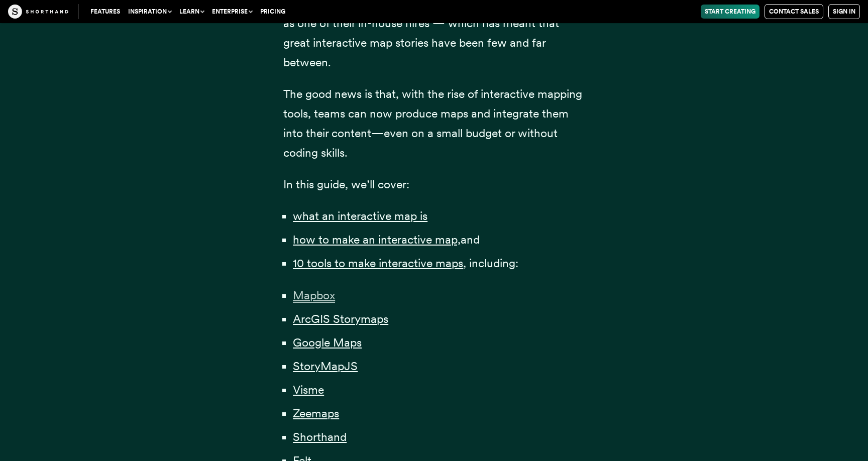 This screenshot has height=461, width=868. What do you see at coordinates (730, 11) in the screenshot?
I see `a: Start Creating` at bounding box center [730, 11].